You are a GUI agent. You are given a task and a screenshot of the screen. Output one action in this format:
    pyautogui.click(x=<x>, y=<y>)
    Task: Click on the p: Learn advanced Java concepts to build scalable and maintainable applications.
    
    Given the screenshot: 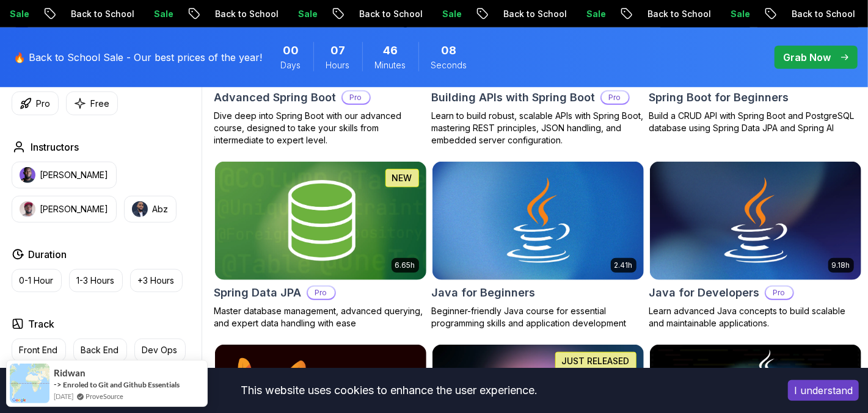 What is the action you would take?
    pyautogui.click(x=756, y=317)
    